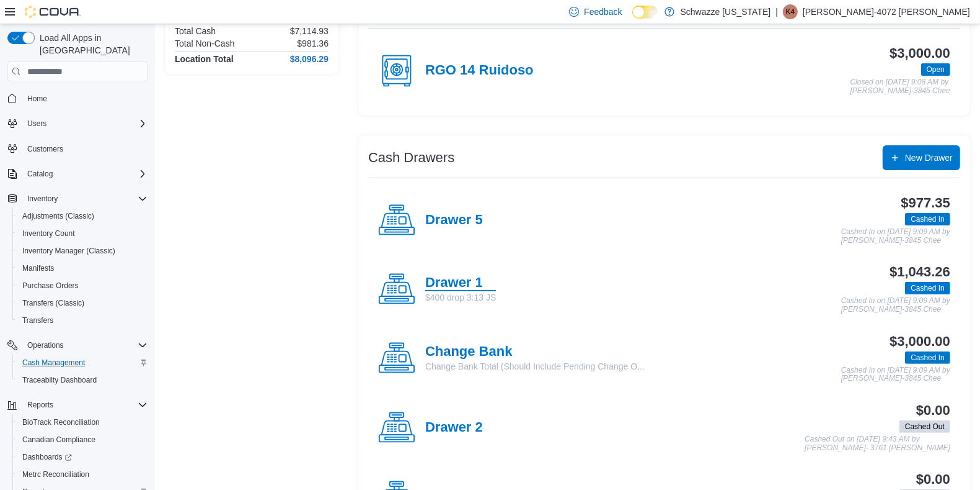 The height and width of the screenshot is (490, 980). What do you see at coordinates (83, 439) in the screenshot?
I see `span: Canadian Compliance` at bounding box center [83, 439].